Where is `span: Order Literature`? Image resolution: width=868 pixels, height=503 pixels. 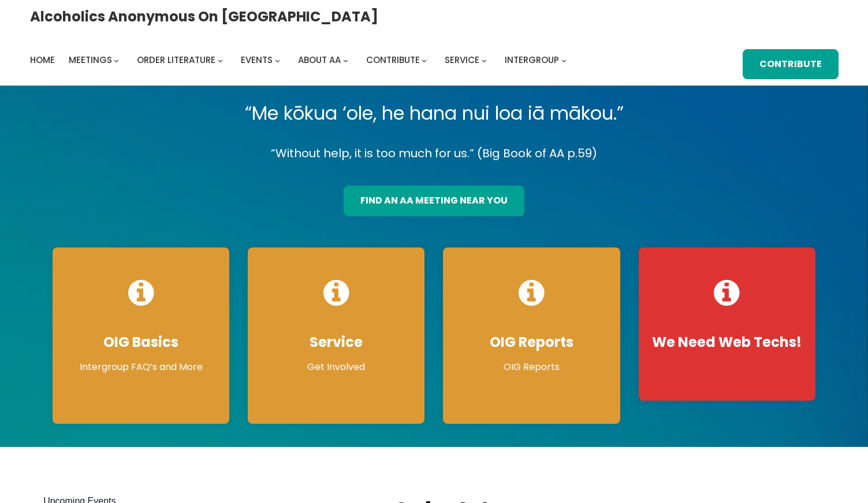 span: Order Literature is located at coordinates (176, 60).